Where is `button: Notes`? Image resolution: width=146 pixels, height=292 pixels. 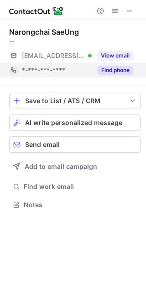 button: Notes is located at coordinates (75, 205).